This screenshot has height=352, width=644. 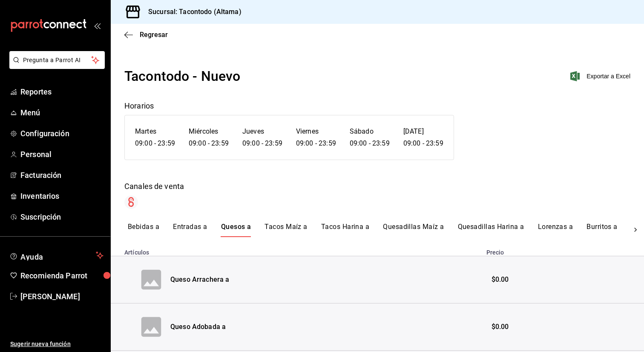 What do you see at coordinates (56, 66) in the screenshot?
I see `a: Pregunta a Parrot AI` at bounding box center [56, 66].